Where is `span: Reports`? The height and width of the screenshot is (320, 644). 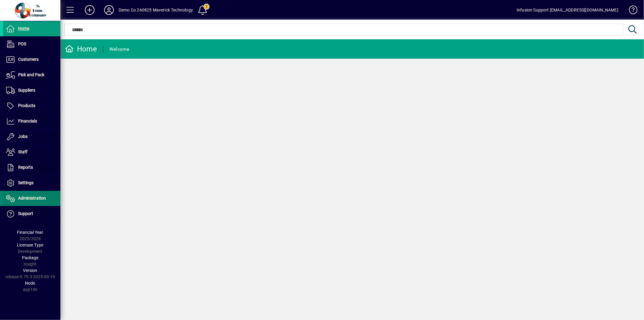
span: Reports is located at coordinates (26, 167).